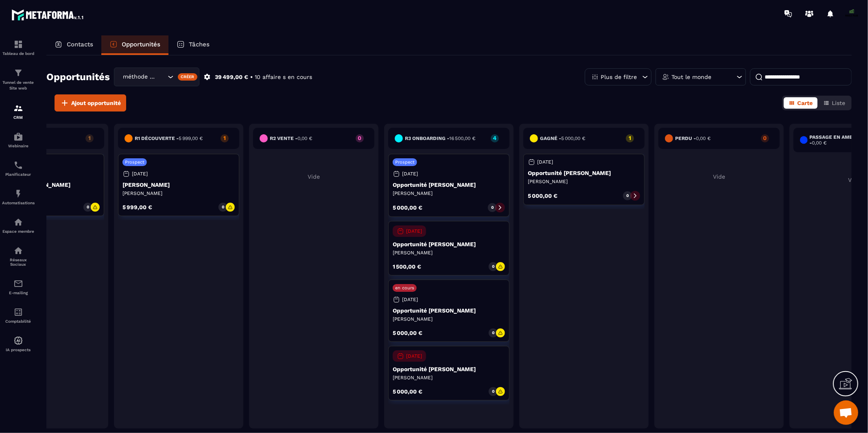 The width and height of the screenshot is (868, 433). Describe the element at coordinates (495, 138) in the screenshot. I see `p: 4` at that location.